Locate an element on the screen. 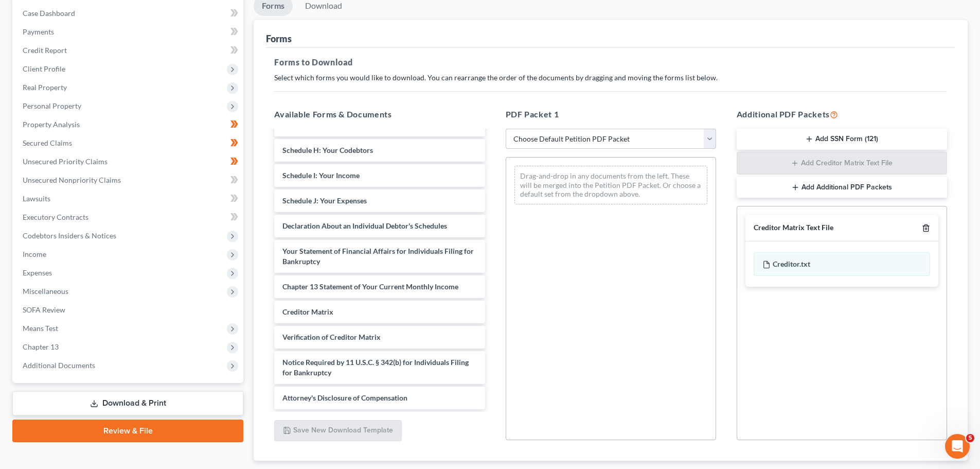 The height and width of the screenshot is (469, 980). a: Property Analysis is located at coordinates (129, 125).